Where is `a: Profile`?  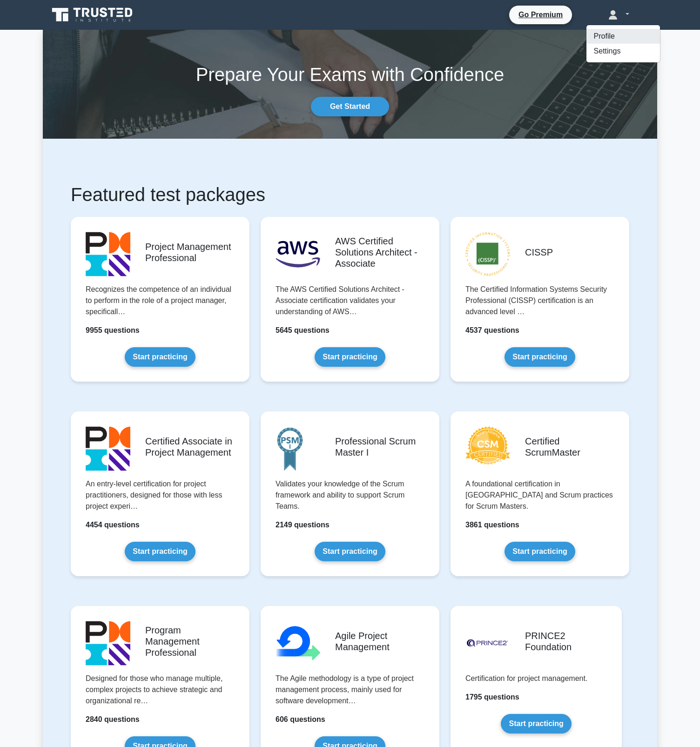
a: Profile is located at coordinates (623, 37).